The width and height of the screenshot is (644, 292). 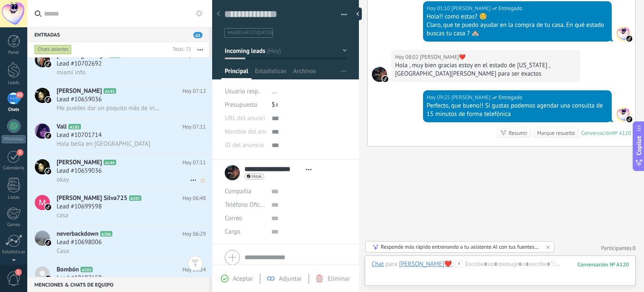 I want to click on div: Leads, so click(x=14, y=83).